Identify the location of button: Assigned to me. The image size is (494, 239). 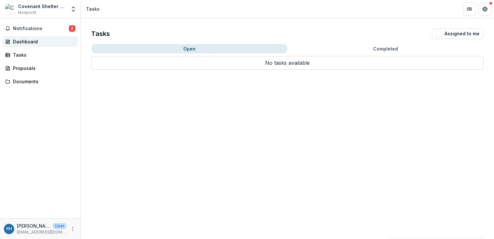
(458, 34).